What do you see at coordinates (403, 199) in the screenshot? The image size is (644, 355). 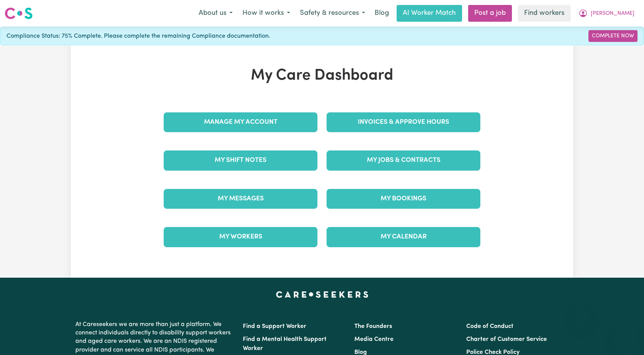 I see `a: My Bookings` at bounding box center [403, 199].